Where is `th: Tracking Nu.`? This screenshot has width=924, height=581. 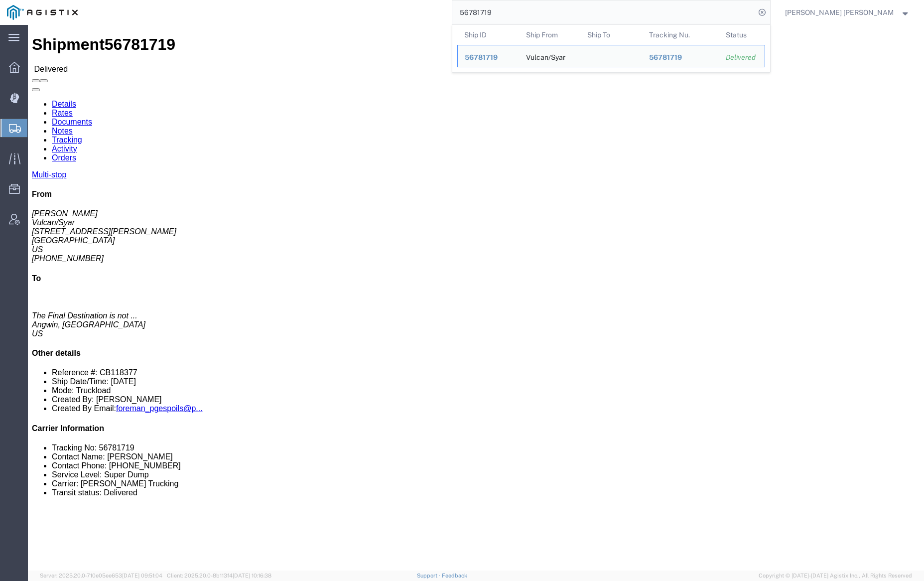
th: Tracking Nu. is located at coordinates (680, 35).